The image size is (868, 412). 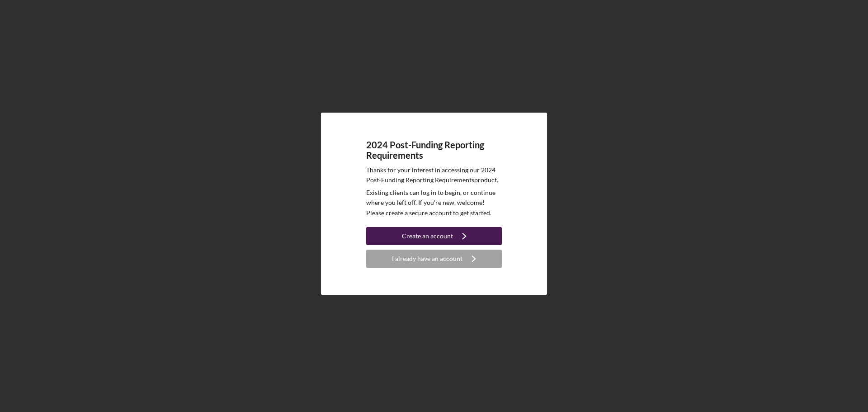 What do you see at coordinates (434, 150) in the screenshot?
I see `h4: 2024 Post-Funding Reporting Requirements` at bounding box center [434, 150].